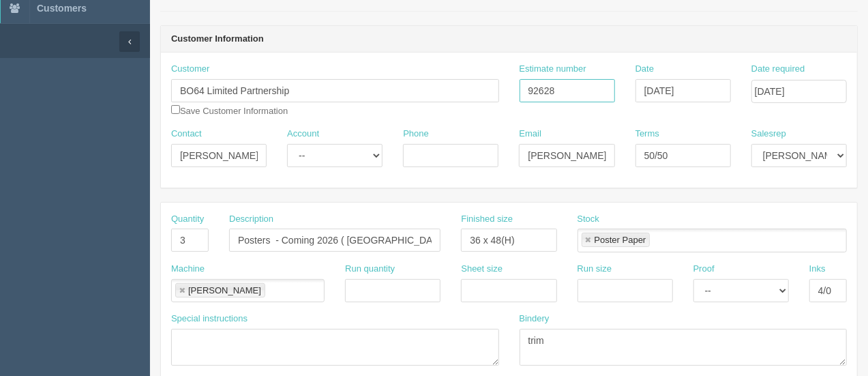 The height and width of the screenshot is (376, 868). What do you see at coordinates (416, 134) in the screenshot?
I see `label: Phone` at bounding box center [416, 134].